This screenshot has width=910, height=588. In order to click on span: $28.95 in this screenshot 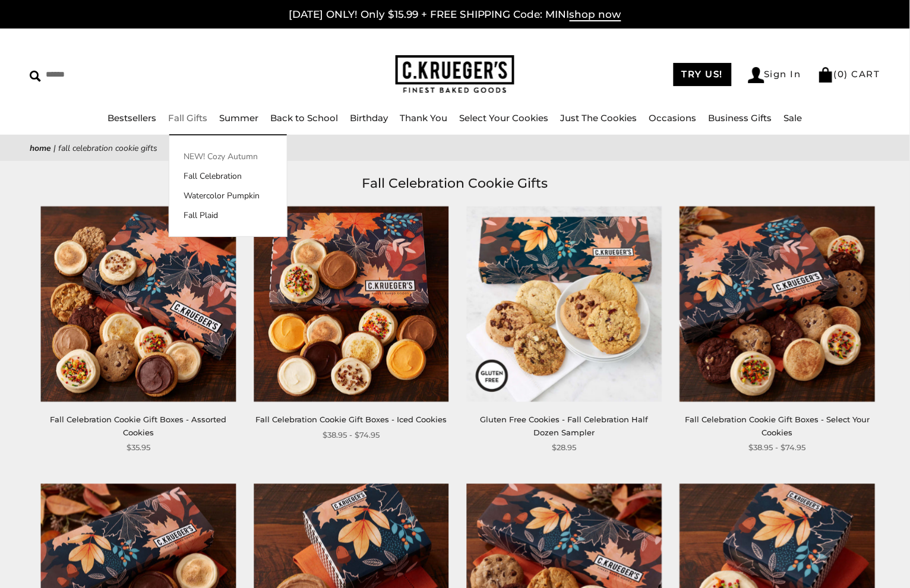, I will do `click(564, 447)`.